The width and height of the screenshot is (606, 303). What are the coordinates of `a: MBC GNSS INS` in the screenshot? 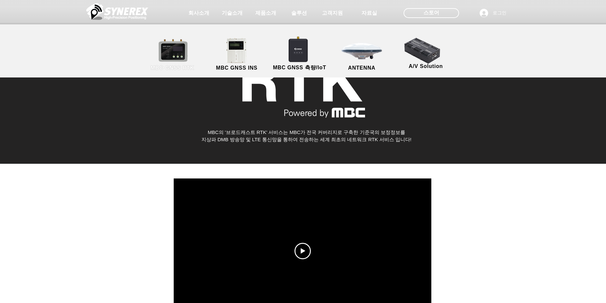 It's located at (237, 55).